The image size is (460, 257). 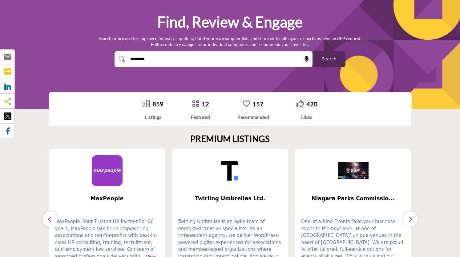 What do you see at coordinates (107, 198) in the screenshot?
I see `a: MaxPeople` at bounding box center [107, 198].